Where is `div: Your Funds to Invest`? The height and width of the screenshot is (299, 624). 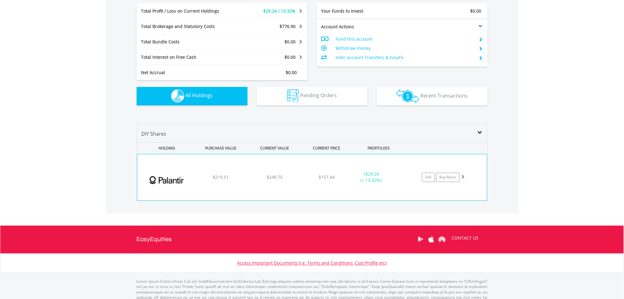
div: Your Funds to Invest is located at coordinates (359, 11).